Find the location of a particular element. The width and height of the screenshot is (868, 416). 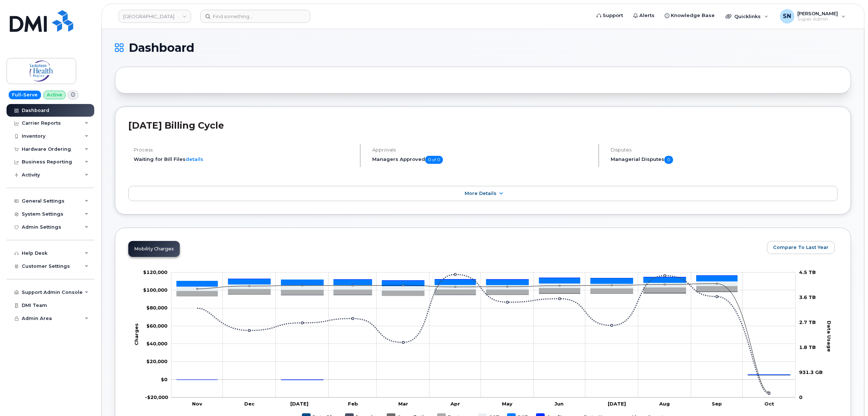

tspan: Mar is located at coordinates (403, 404).